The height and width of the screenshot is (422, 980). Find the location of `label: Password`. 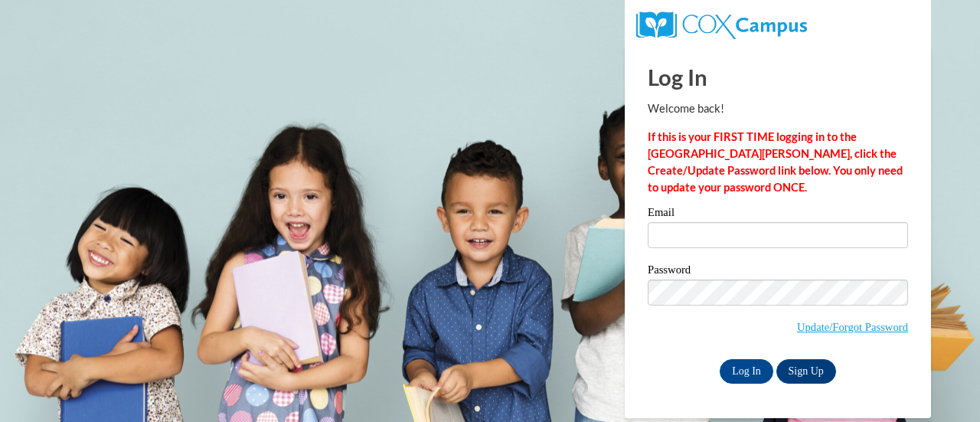

label: Password is located at coordinates (778, 272).